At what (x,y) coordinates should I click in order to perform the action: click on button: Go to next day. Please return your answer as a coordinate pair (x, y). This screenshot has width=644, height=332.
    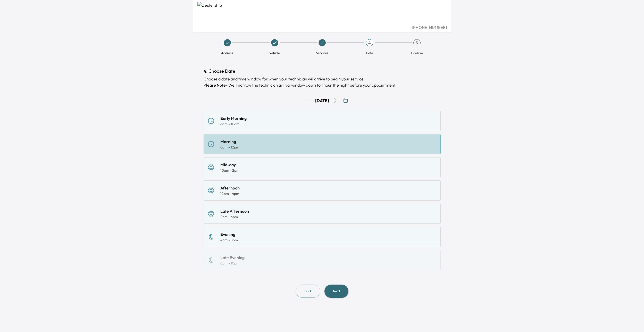
    Looking at the image, I should click on (336, 101).